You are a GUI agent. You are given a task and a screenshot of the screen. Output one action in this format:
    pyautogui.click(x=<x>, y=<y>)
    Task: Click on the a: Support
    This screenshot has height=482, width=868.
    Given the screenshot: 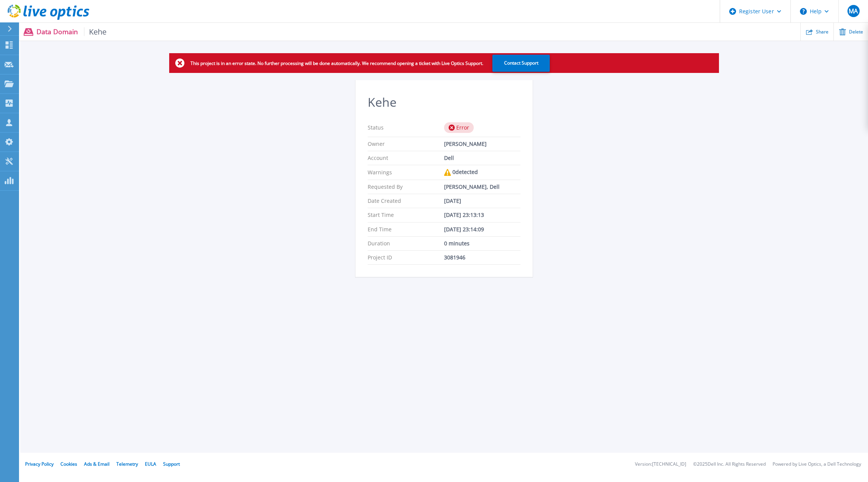 What is the action you would take?
    pyautogui.click(x=172, y=463)
    